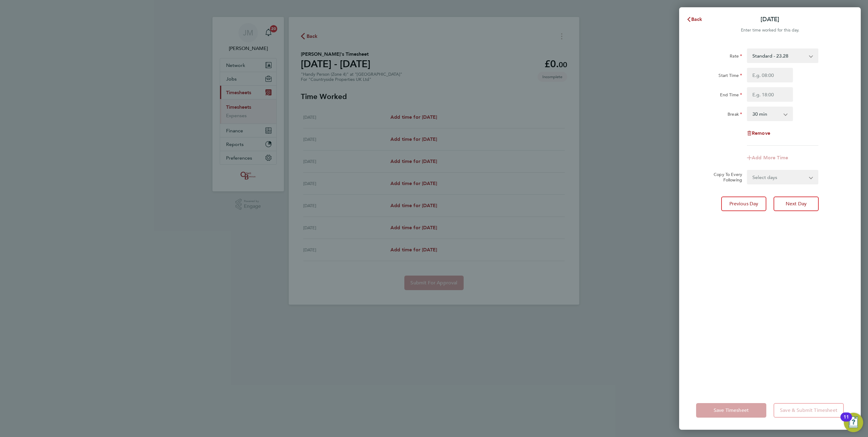  Describe the element at coordinates (796, 204) in the screenshot. I see `span: Next Day` at that location.